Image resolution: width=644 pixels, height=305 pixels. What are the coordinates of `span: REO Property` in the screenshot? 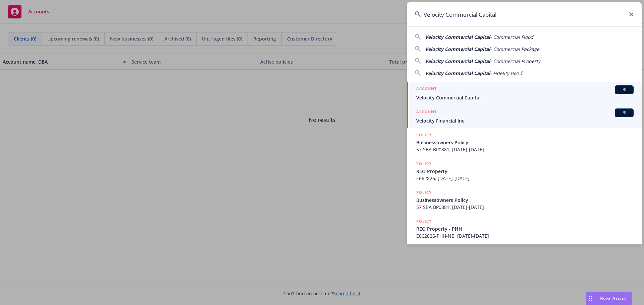 It's located at (525, 171).